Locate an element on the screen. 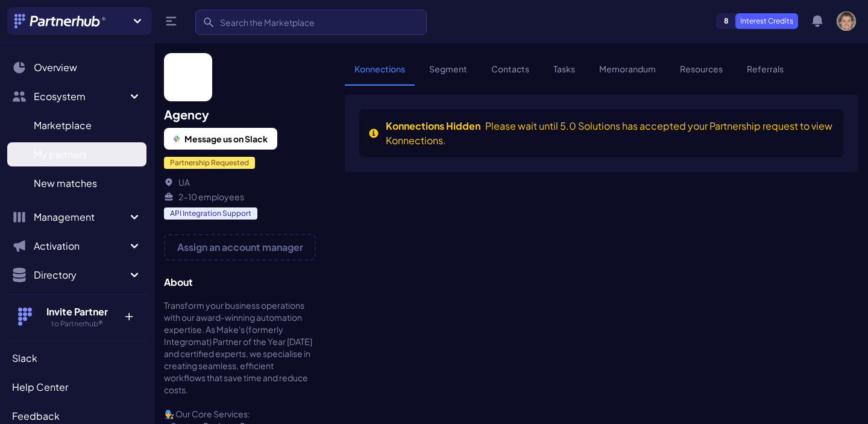 The height and width of the screenshot is (424, 868). a: Konnections is located at coordinates (379, 74).